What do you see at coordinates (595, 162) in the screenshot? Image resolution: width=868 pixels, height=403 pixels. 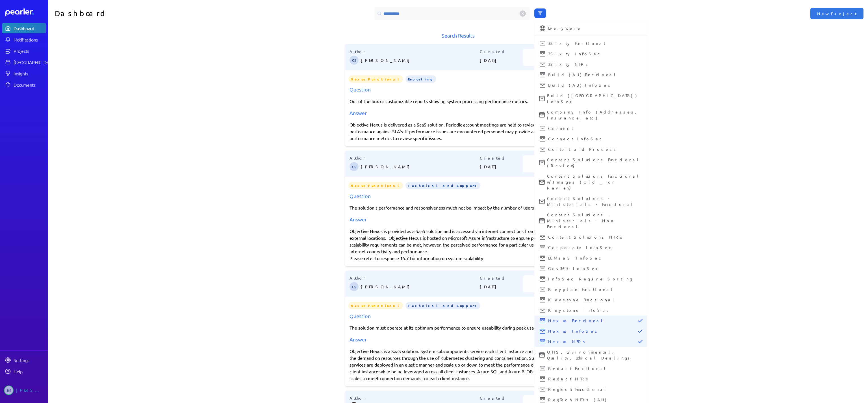 I see `span: Content Solutions Functional (Review)` at bounding box center [595, 162].